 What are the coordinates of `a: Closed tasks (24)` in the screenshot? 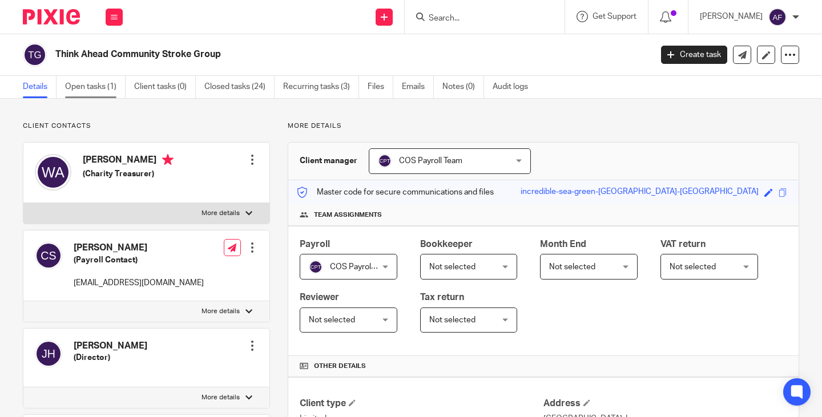 It's located at (239, 87).